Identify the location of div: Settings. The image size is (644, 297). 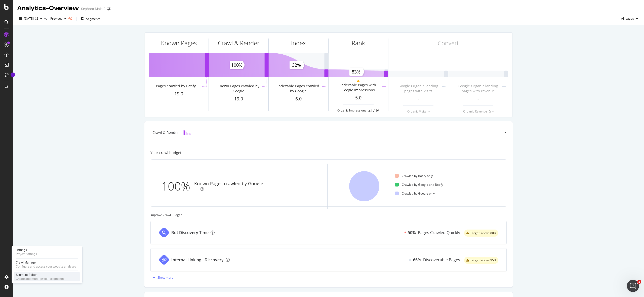
(26, 250).